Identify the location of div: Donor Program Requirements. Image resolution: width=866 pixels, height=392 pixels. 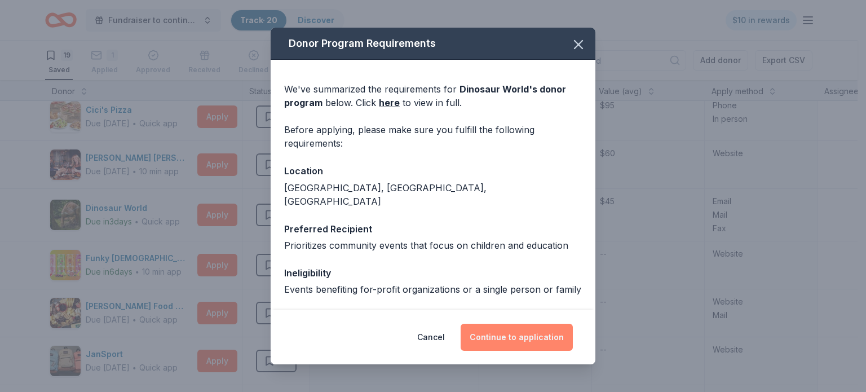
(433, 43).